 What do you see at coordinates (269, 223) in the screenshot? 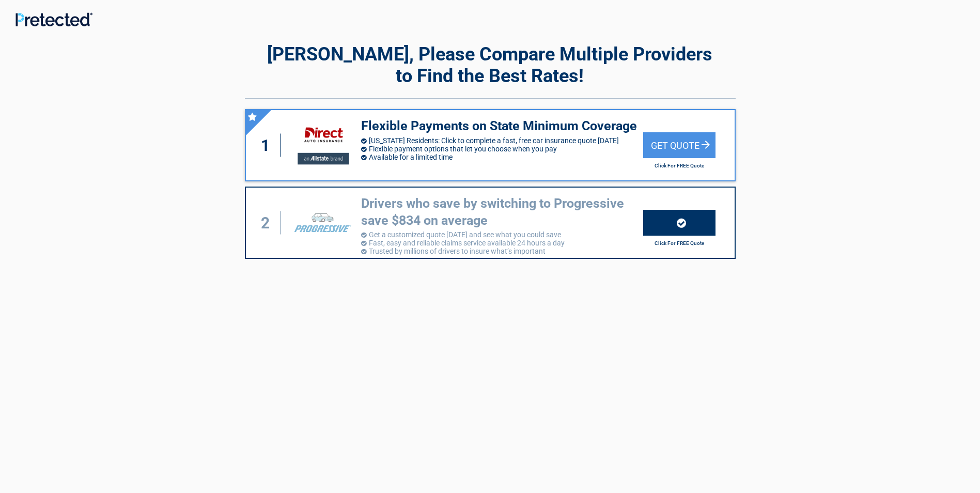
I see `div: 2` at bounding box center [269, 223].